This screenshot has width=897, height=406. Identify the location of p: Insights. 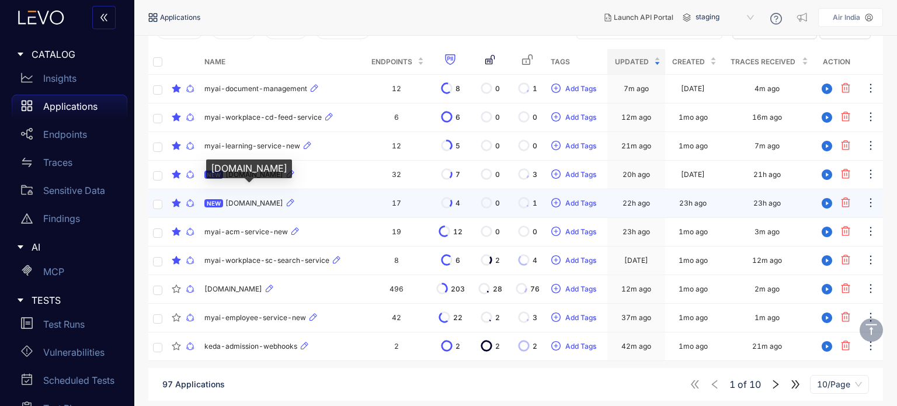
(60, 78).